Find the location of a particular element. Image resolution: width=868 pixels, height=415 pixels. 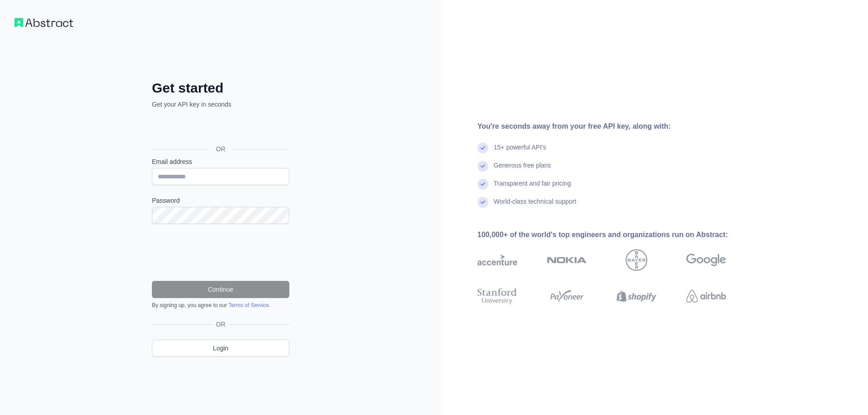

div: By signing up, you agree to our . is located at coordinates (221, 306).